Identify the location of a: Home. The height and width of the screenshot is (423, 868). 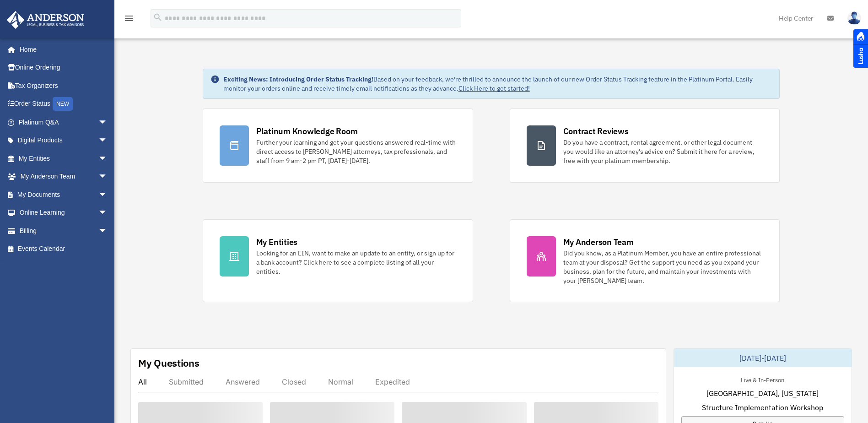
(61, 49).